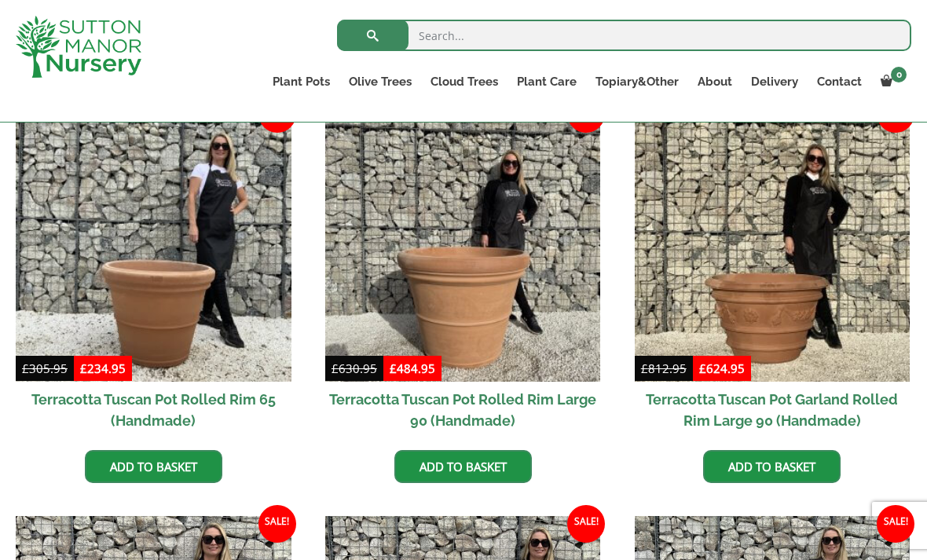  I want to click on a: Olive Trees, so click(380, 82).